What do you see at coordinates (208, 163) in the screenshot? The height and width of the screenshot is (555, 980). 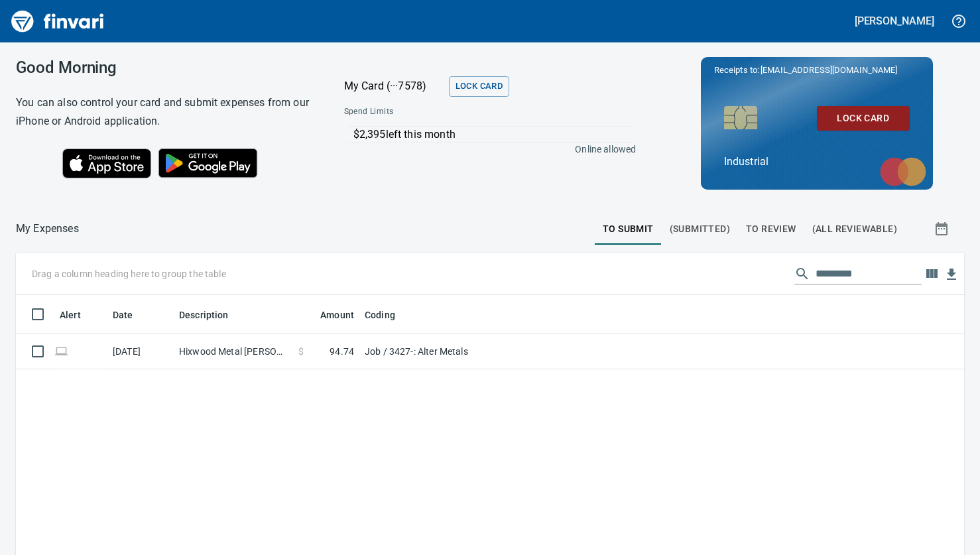 I see `img: Get it on Google Play` at bounding box center [208, 163].